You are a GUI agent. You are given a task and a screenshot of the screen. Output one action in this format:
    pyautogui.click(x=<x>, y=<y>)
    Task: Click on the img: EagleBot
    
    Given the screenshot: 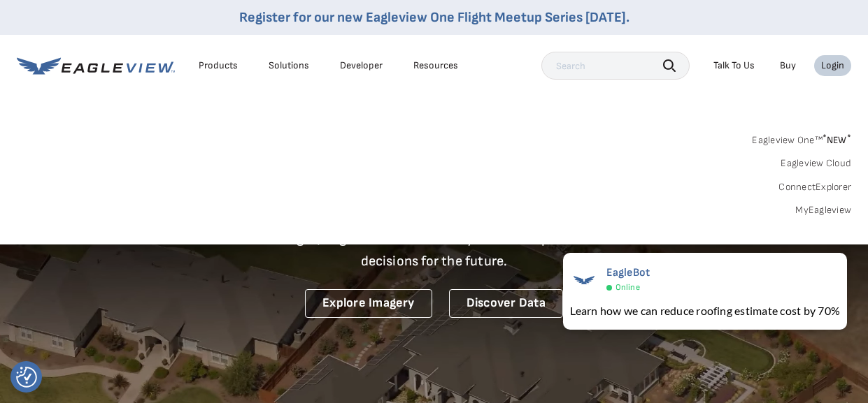 What is the action you would take?
    pyautogui.click(x=584, y=280)
    